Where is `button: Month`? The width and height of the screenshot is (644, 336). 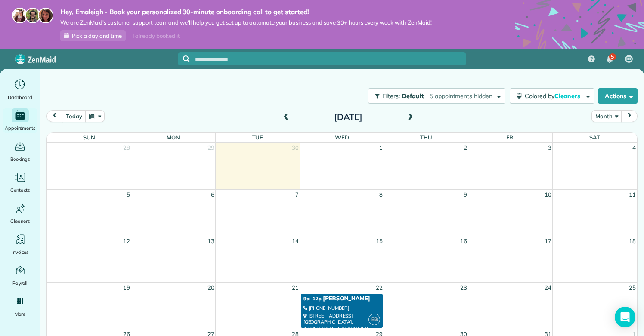
button: Month is located at coordinates (607, 116).